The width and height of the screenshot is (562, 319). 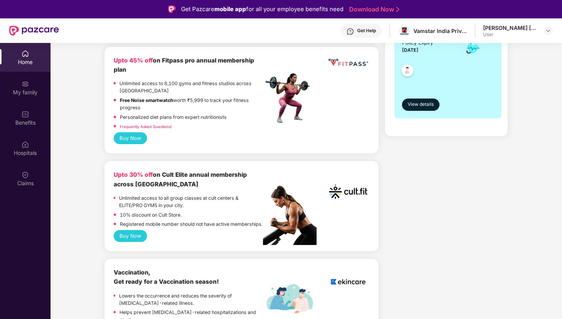 What do you see at coordinates (367, 31) in the screenshot?
I see `div: Get Help` at bounding box center [367, 31].